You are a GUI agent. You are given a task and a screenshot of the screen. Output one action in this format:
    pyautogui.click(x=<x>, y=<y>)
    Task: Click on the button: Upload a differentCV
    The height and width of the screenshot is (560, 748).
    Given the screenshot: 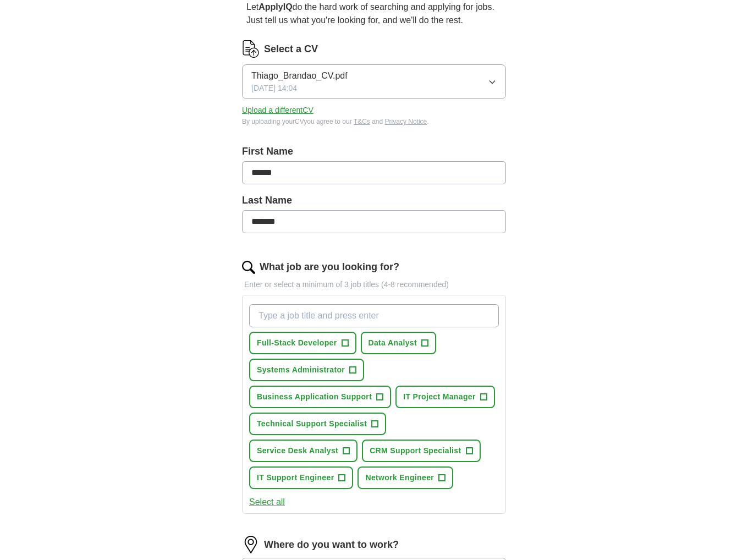 What is the action you would take?
    pyautogui.click(x=278, y=110)
    